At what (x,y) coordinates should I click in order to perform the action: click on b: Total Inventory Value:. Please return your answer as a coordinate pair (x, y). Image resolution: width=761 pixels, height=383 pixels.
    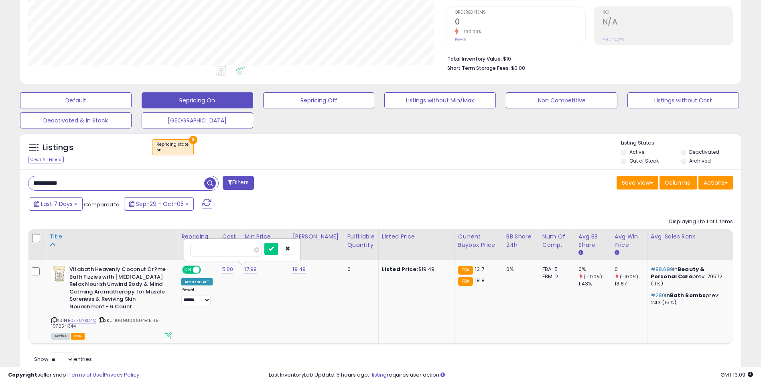
    Looking at the image, I should click on (474, 59).